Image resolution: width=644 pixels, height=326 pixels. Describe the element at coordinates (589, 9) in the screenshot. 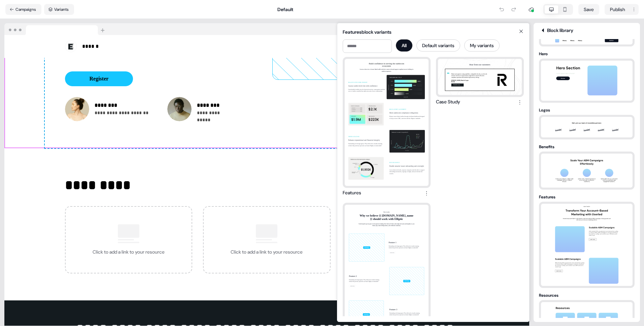

I see `button: Save` at that location.